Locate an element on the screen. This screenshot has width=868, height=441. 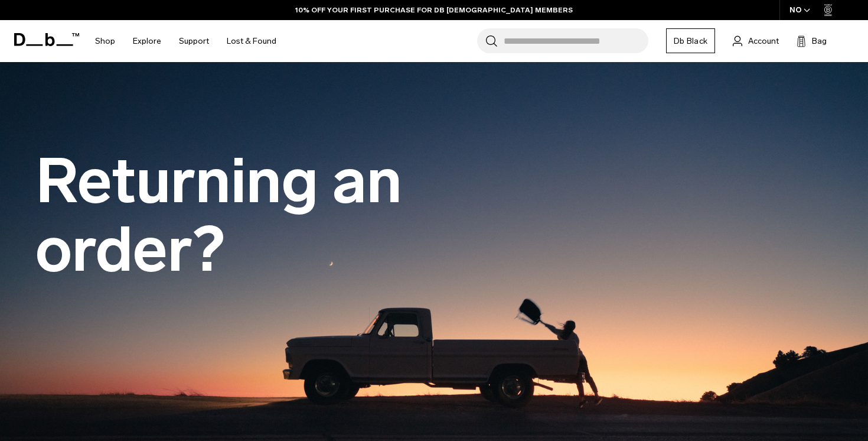
a: Support is located at coordinates (194, 41).